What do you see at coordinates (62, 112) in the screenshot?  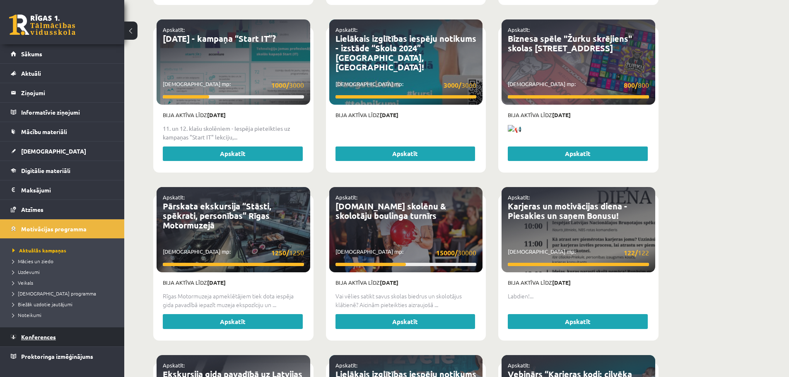 I see `a: Informatīvie ziņojumi` at bounding box center [62, 112].